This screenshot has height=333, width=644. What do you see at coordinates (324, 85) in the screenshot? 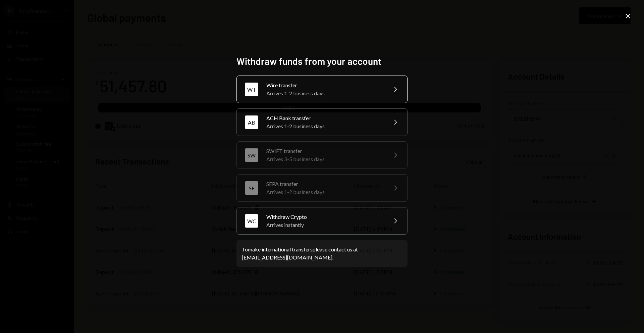
I see `div: Wire transfer` at bounding box center [324, 85].